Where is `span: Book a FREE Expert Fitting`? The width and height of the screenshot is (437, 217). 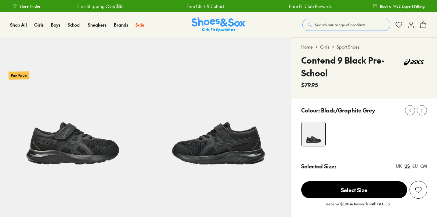
span: Book a FREE Expert Fitting is located at coordinates (402, 6).